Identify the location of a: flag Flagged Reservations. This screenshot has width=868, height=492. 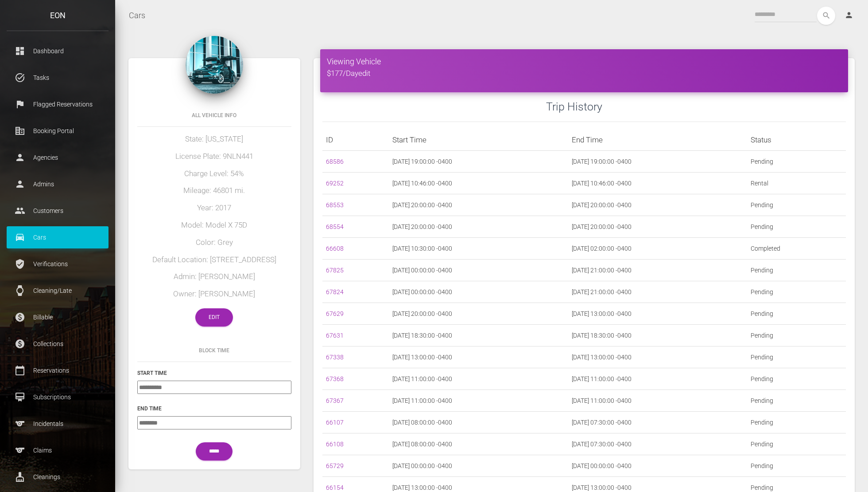
(57, 104).